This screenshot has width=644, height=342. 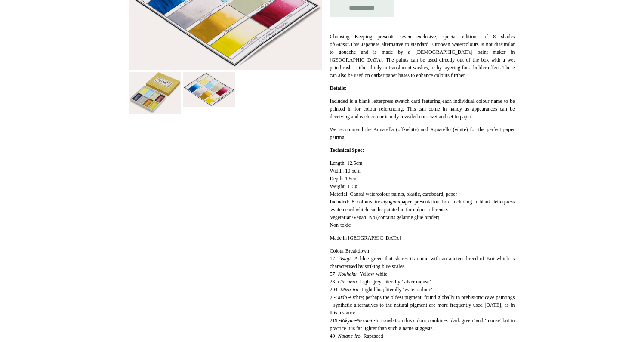 I want to click on em: Kouhaku -, so click(x=348, y=274).